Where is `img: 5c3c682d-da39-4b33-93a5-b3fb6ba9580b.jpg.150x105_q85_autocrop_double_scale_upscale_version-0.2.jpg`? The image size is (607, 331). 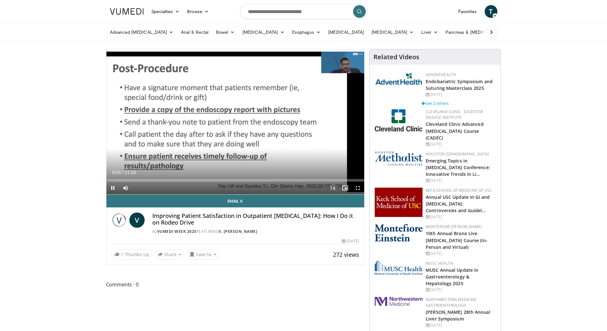
img: 5c3c682d-da39-4b33-93a5-b3fb6ba9580b.jpg.150x105_q85_autocrop_double_scale_upscale_version-0.2.jpg is located at coordinates (398, 78).